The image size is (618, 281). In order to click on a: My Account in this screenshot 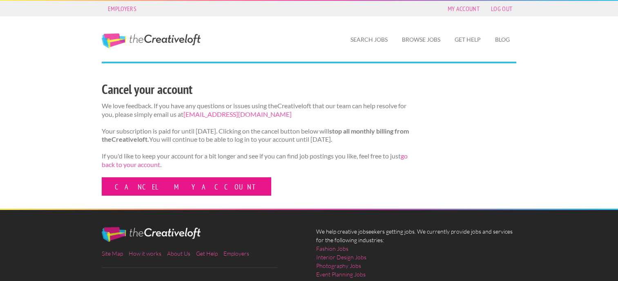, I will do `click(464, 9)`.